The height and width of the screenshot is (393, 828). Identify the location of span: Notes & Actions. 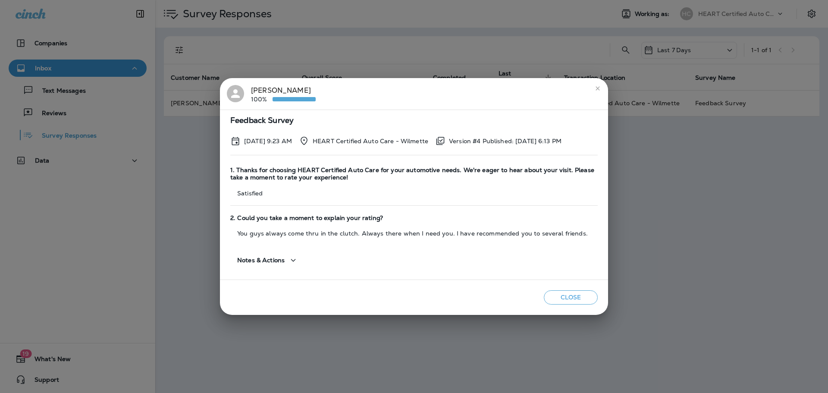
(261, 260).